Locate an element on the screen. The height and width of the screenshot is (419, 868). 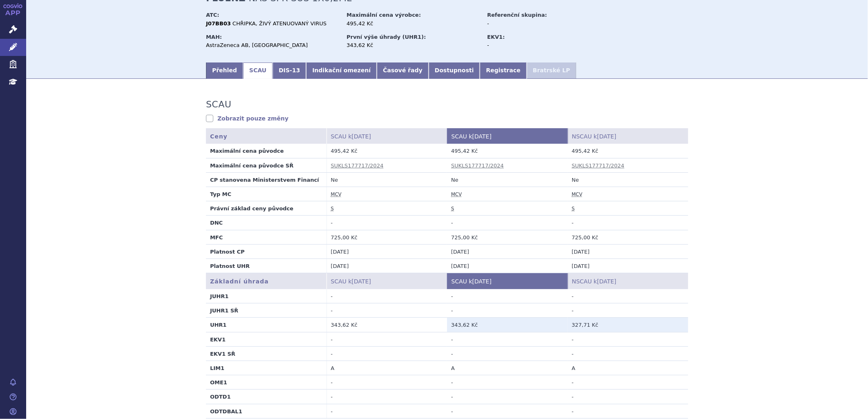
strong: ODTD1 is located at coordinates (221, 397).